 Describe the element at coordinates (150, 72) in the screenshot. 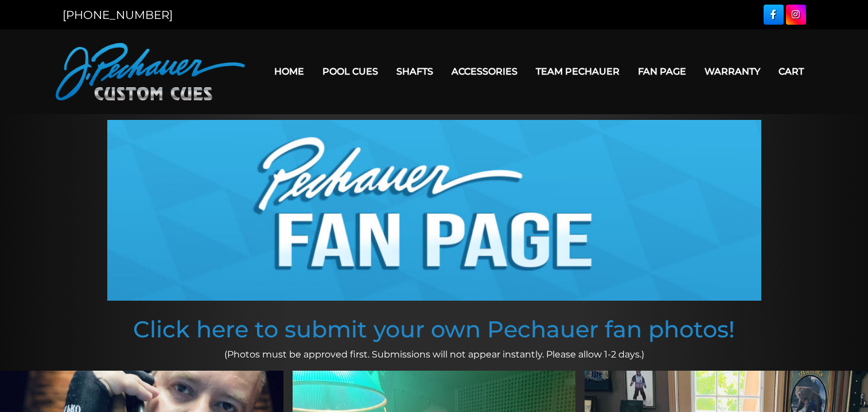

I see `img: Pechauer Custom Cues` at that location.